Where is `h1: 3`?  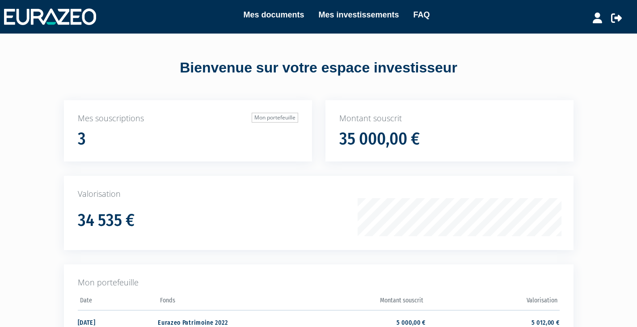
h1: 3 is located at coordinates (82, 139).